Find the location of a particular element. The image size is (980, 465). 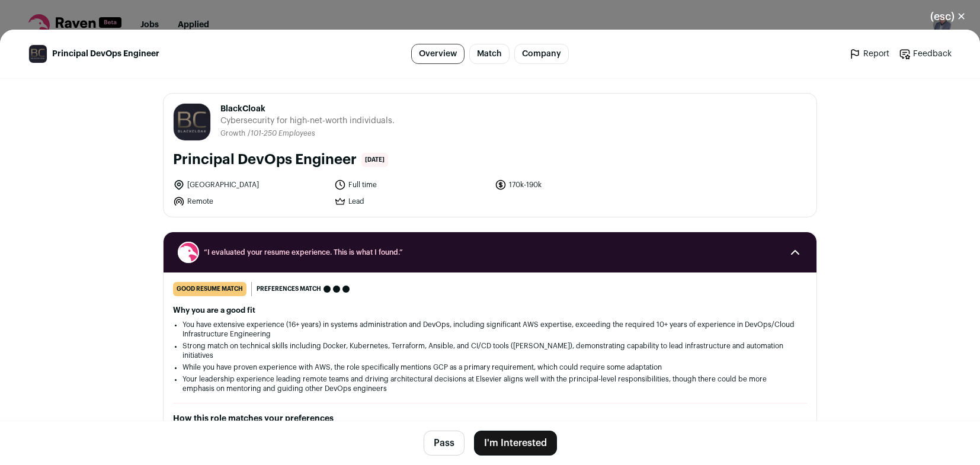

a: Match is located at coordinates (490, 54).